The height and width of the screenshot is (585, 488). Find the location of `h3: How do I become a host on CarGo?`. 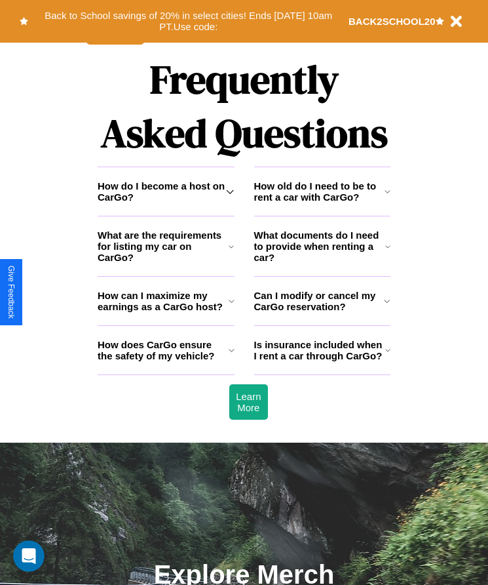

h3: How do I become a host on CarGo? is located at coordinates (162, 191).